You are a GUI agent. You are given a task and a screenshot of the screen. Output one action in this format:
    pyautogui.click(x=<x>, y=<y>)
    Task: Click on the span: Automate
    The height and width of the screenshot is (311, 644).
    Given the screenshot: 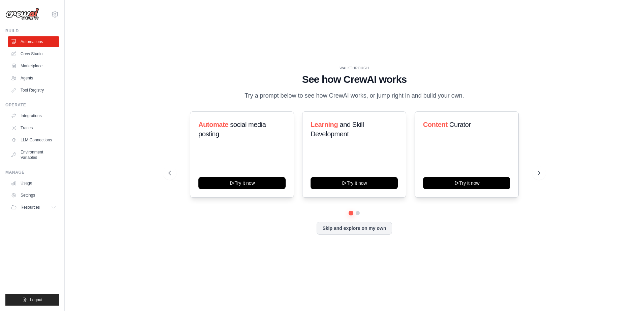 What is the action you would take?
    pyautogui.click(x=213, y=124)
    